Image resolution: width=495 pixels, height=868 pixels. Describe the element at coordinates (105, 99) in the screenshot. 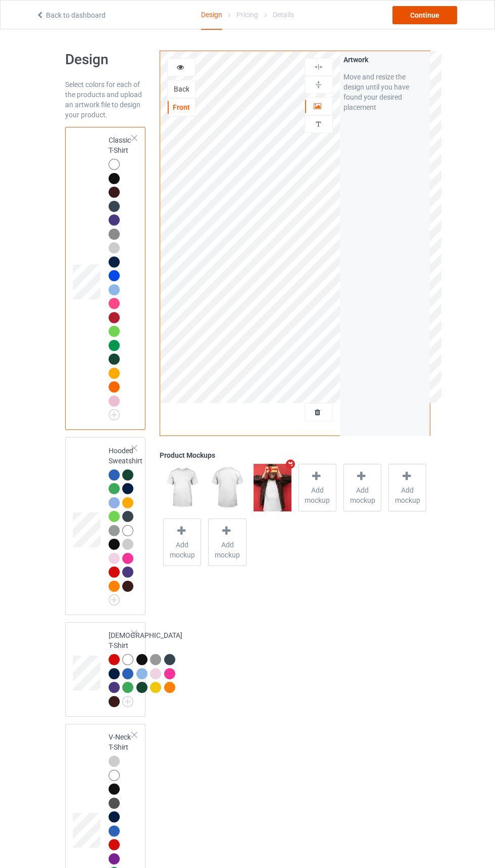

I see `div: Select colors for each of the products and upload an artwork file to design your product.` at that location.